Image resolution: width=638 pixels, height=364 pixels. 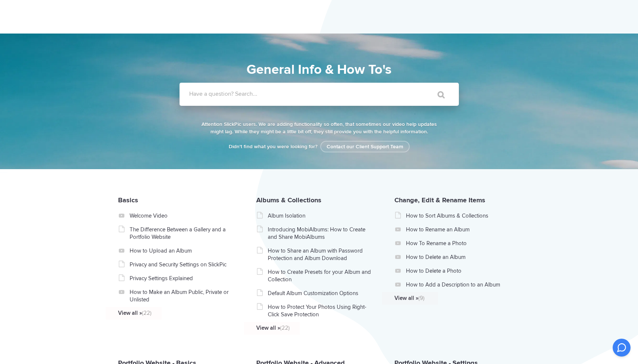 What do you see at coordinates (447, 298) in the screenshot?
I see `a: View all »(9)` at bounding box center [447, 298].